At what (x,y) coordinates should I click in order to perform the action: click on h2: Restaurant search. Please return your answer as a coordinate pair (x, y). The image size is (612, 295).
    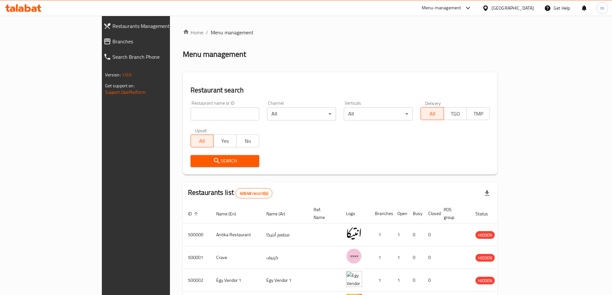
    Looking at the image, I should click on (340, 90).